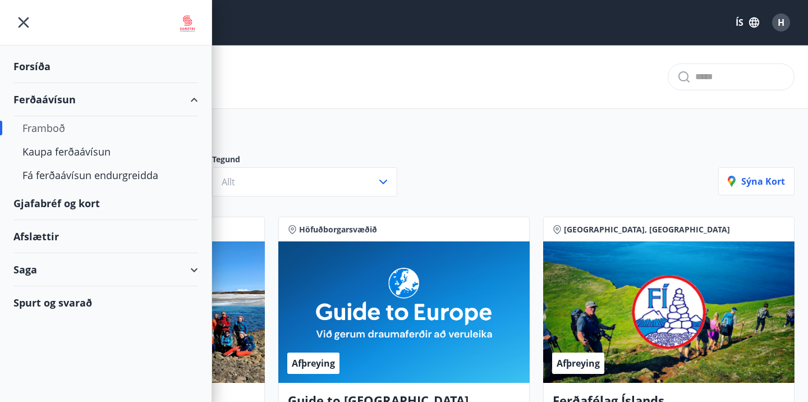  I want to click on span: Allt, so click(228, 182).